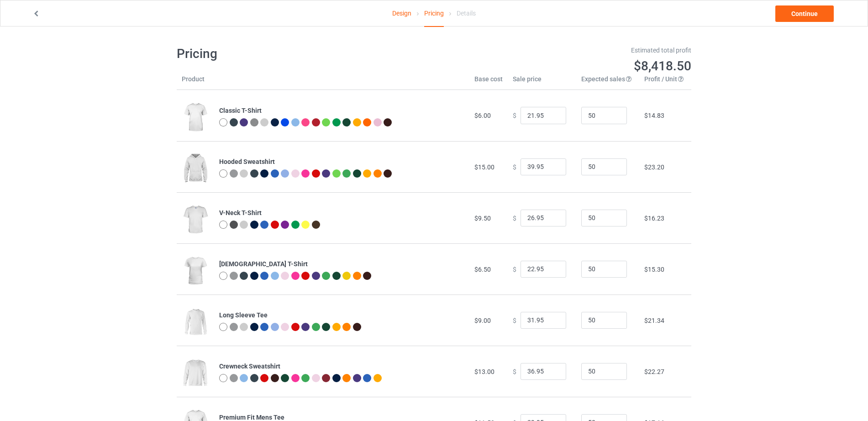 The width and height of the screenshot is (868, 421). I want to click on a: Continue, so click(804, 14).